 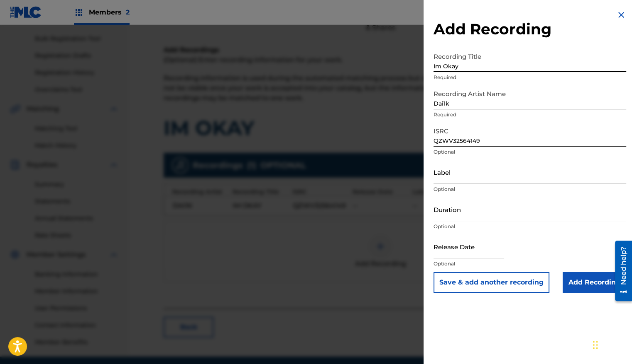 What do you see at coordinates (610, 344) in the screenshot?
I see `div: Chat Widget` at bounding box center [610, 344].